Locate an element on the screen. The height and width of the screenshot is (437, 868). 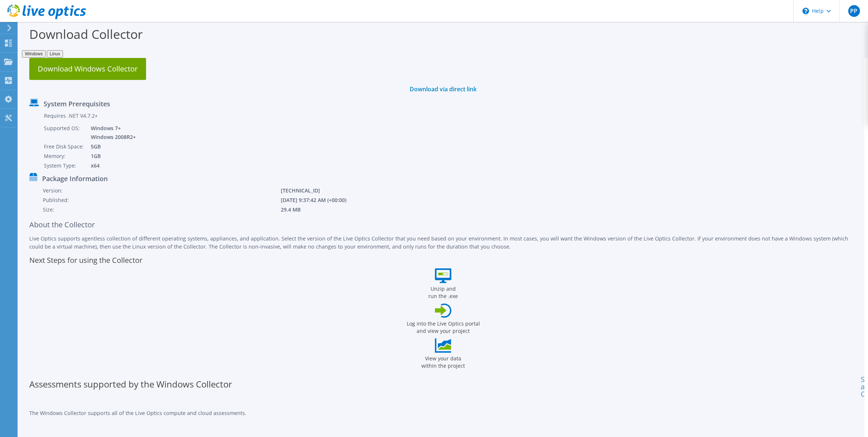
button: Windows is located at coordinates (34, 54).